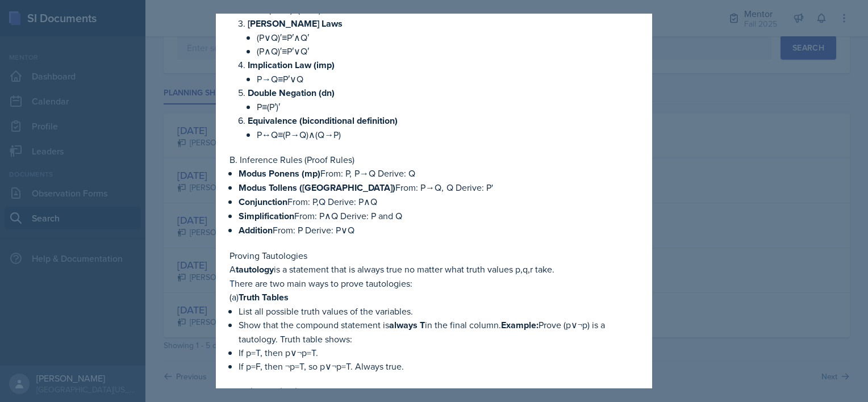  I want to click on strong: Addition, so click(256, 230).